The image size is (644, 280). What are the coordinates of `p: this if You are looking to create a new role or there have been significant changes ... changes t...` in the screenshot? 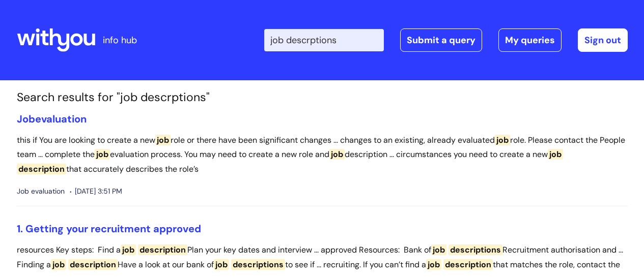 It's located at (322, 155).